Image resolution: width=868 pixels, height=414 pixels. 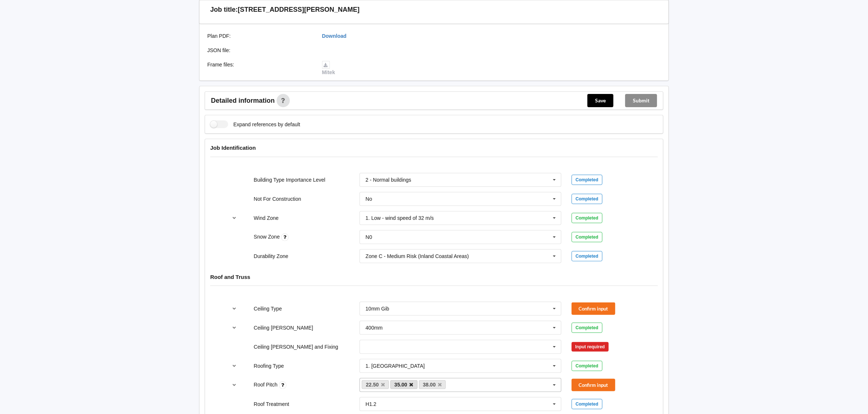 I want to click on label: Roof Treatment, so click(x=272, y=404).